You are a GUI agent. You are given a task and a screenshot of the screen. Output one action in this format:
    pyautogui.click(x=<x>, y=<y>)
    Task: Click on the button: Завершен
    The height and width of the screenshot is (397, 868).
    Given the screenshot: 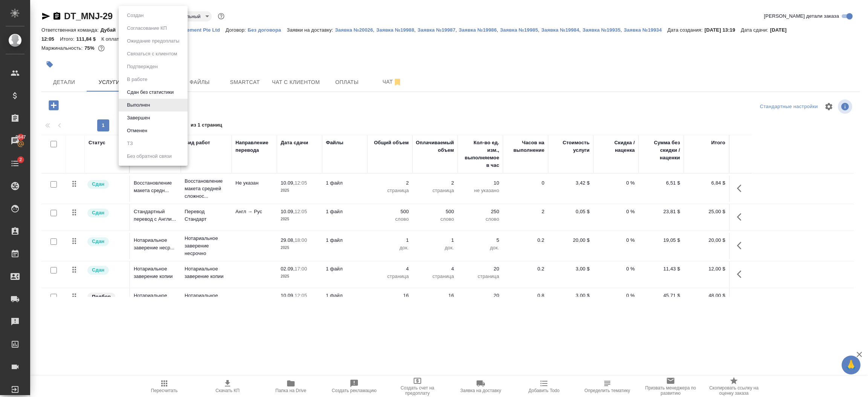 What is the action you would take?
    pyautogui.click(x=138, y=118)
    